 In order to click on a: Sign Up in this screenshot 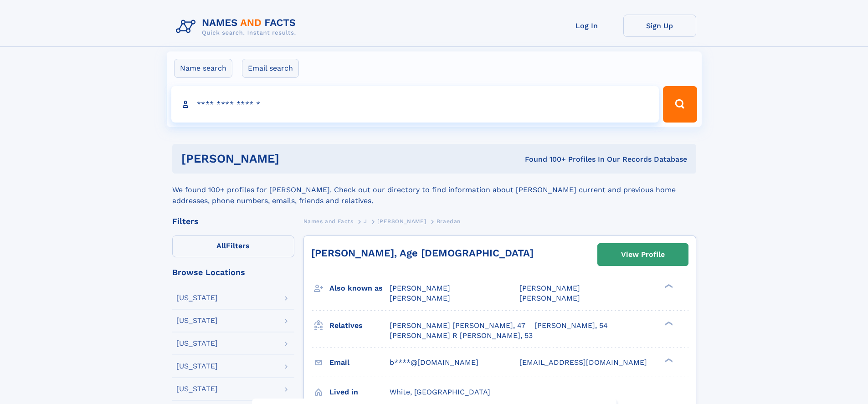, I will do `click(659, 26)`.